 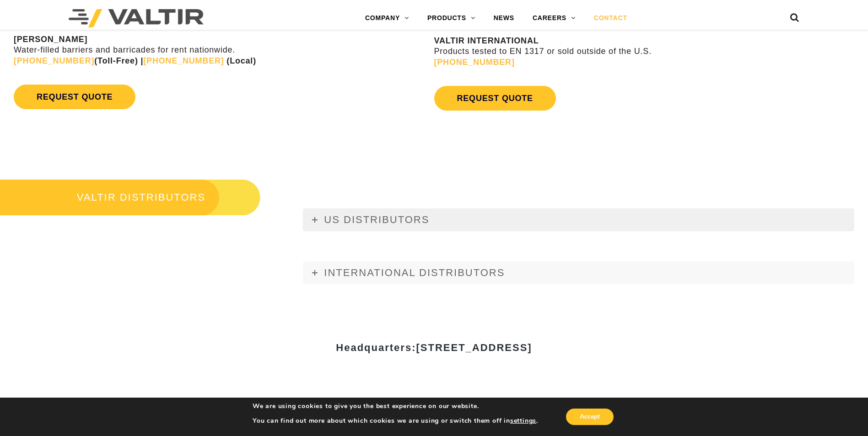 What do you see at coordinates (523, 421) in the screenshot?
I see `button: settings` at bounding box center [523, 421].